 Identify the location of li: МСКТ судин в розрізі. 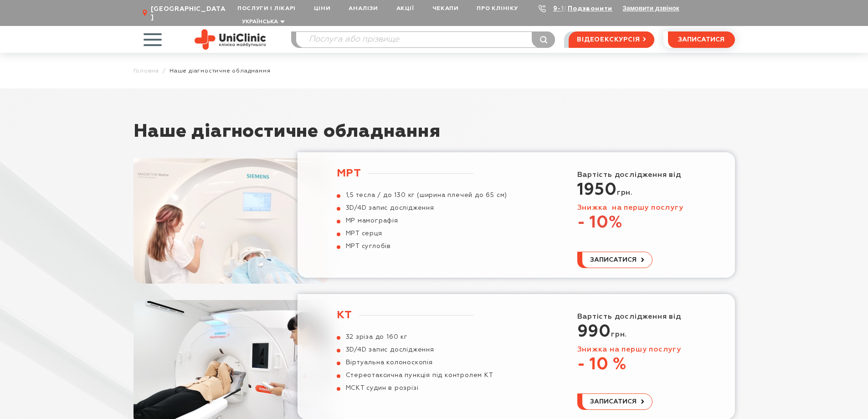
(415, 397).